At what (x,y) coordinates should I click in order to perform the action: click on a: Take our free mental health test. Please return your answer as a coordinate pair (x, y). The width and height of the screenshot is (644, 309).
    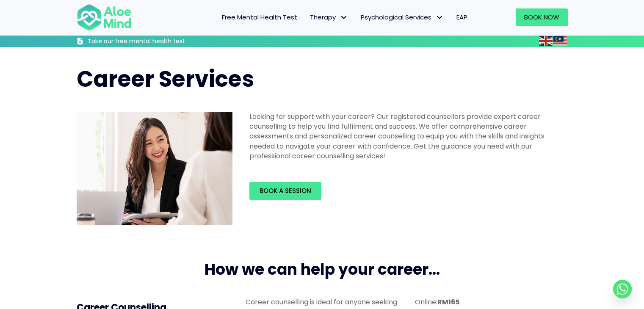
    Looking at the image, I should click on (154, 42).